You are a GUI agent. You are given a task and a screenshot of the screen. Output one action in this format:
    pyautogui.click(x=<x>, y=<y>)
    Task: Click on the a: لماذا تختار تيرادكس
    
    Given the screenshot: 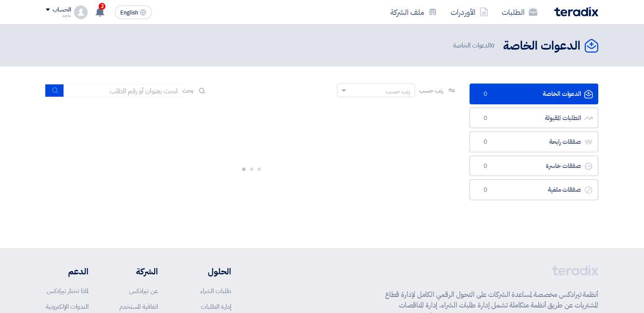 What is the action you would take?
    pyautogui.click(x=67, y=291)
    